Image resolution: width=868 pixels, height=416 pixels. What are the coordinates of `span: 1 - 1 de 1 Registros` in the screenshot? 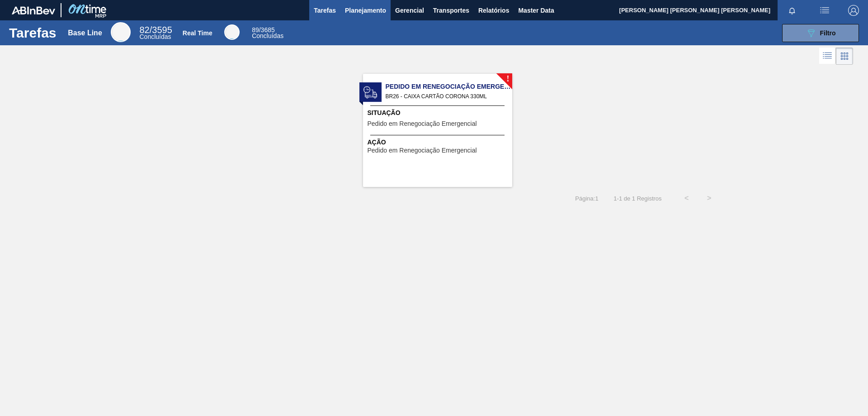 It's located at (637, 198).